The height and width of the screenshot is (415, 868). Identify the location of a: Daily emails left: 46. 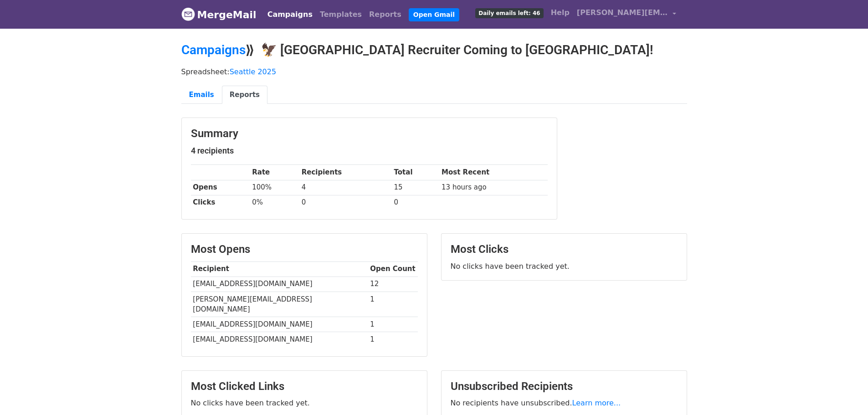
(509, 13).